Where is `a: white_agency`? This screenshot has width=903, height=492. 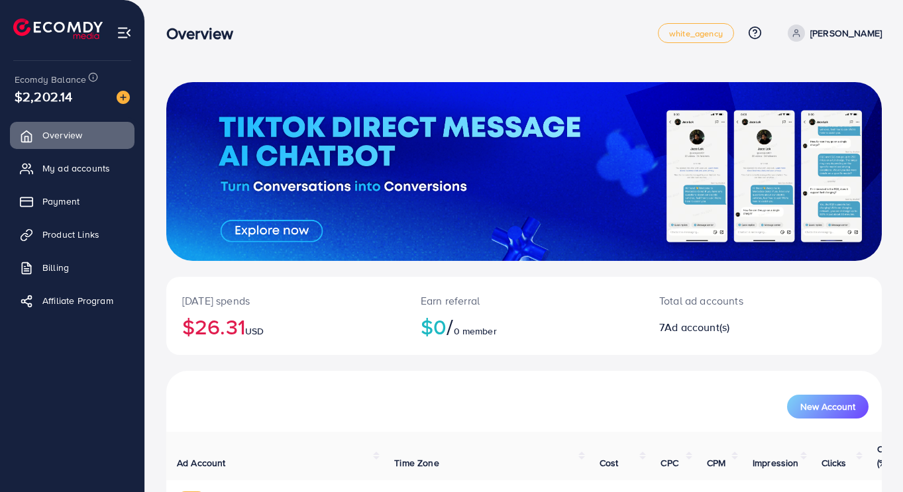 a: white_agency is located at coordinates (695, 33).